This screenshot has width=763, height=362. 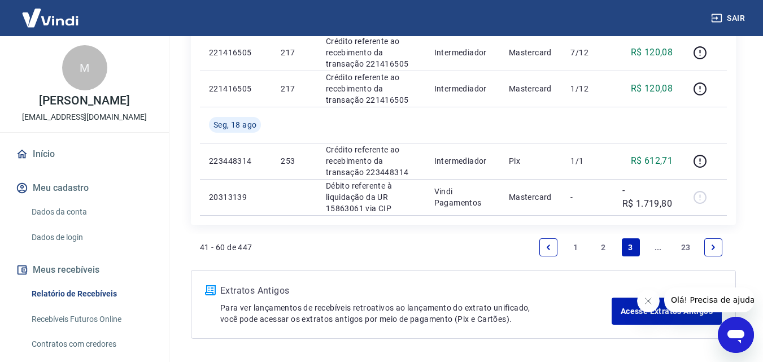 What do you see at coordinates (658, 247) in the screenshot?
I see `a: Jump forward` at bounding box center [658, 247].